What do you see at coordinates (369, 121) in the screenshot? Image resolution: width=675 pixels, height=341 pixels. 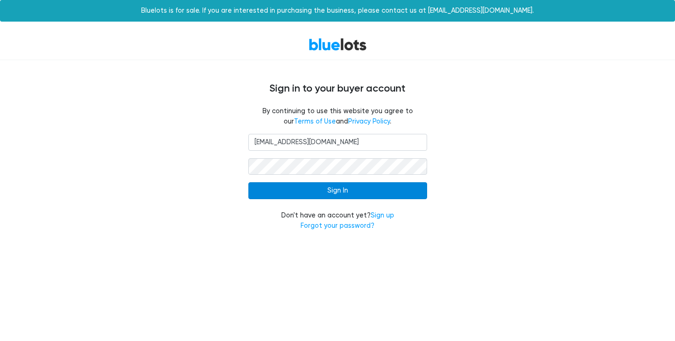 I see `a: Privacy Policy` at bounding box center [369, 121].